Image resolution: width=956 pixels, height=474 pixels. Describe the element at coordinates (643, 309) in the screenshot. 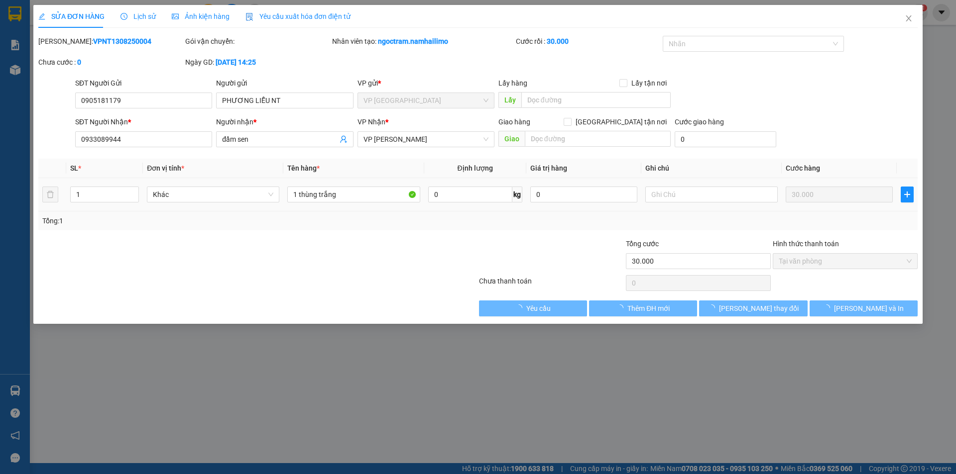

I see `button: Thêm ĐH mới` at that location.